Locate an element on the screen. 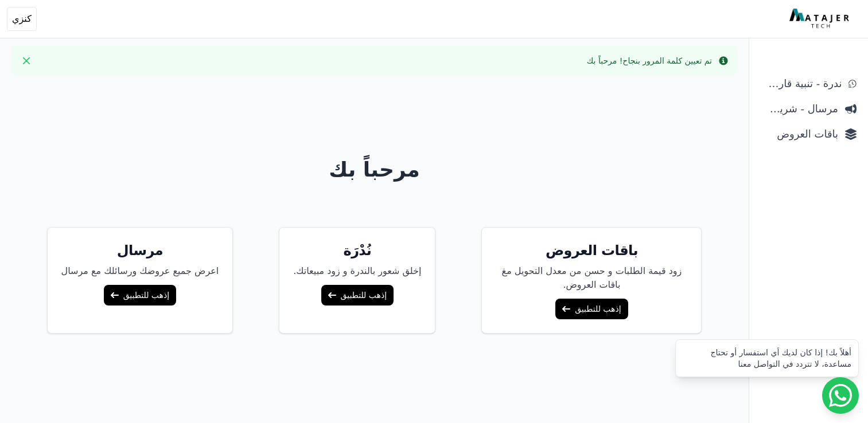 Image resolution: width=868 pixels, height=423 pixels. span: باقات العروض is located at coordinates (799, 134).